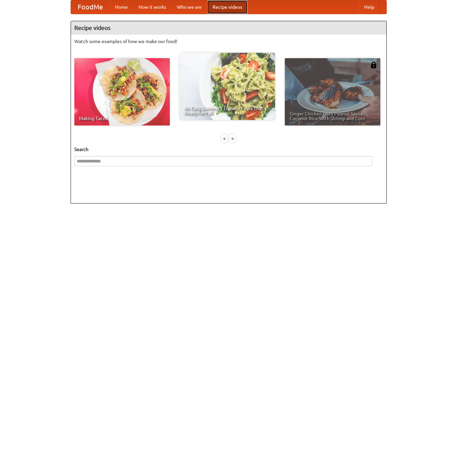 The width and height of the screenshot is (457, 476). What do you see at coordinates (227, 87) in the screenshot?
I see `a: An Easy, Summery Tomato Pasta That's Ready for Fall` at bounding box center [227, 87].